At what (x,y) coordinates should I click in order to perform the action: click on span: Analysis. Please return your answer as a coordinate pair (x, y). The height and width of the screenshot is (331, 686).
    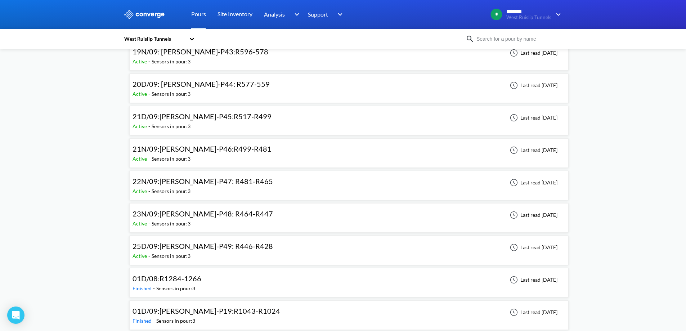
    Looking at the image, I should click on (274, 14).